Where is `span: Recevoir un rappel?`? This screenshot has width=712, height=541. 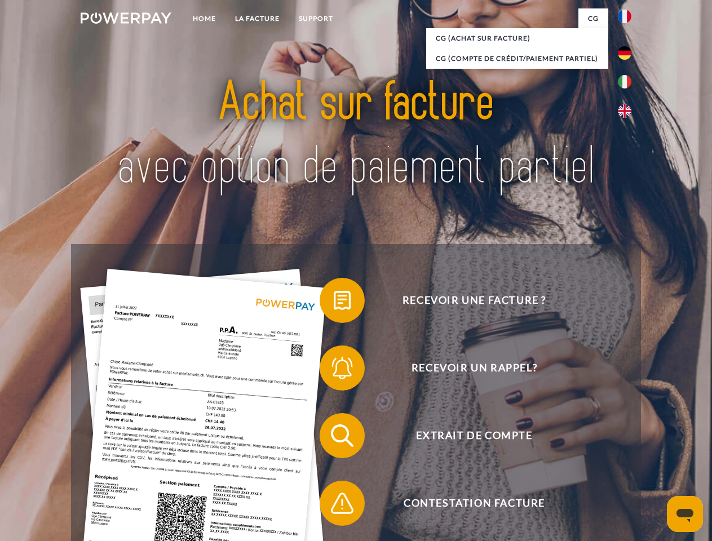
span: Recevoir un rappel? is located at coordinates (474, 368).